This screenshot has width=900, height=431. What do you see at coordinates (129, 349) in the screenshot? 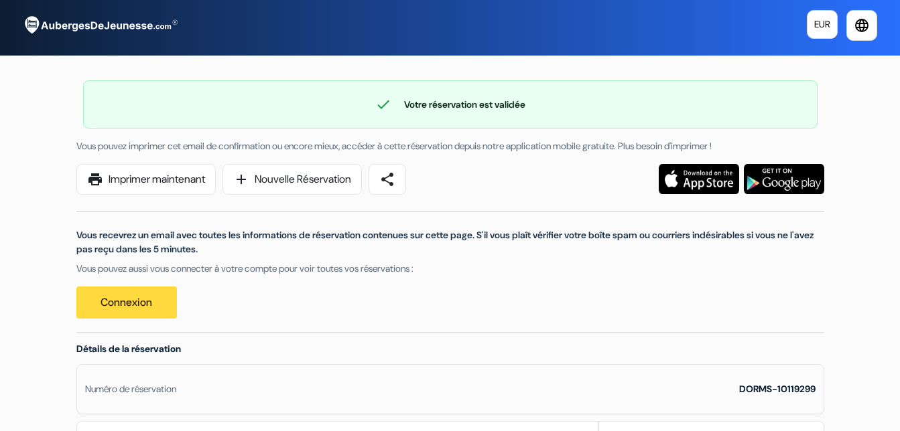
I see `span: Détails de la réservation` at bounding box center [129, 349].